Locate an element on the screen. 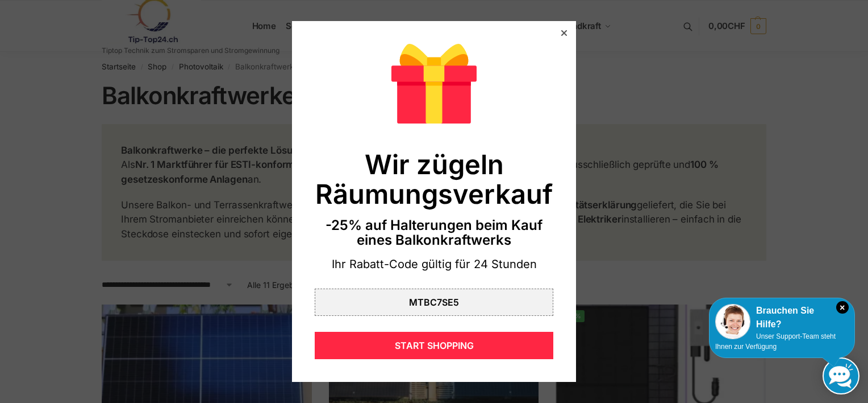  div: Wir zügeln Räumungsverkauf is located at coordinates (434, 179).